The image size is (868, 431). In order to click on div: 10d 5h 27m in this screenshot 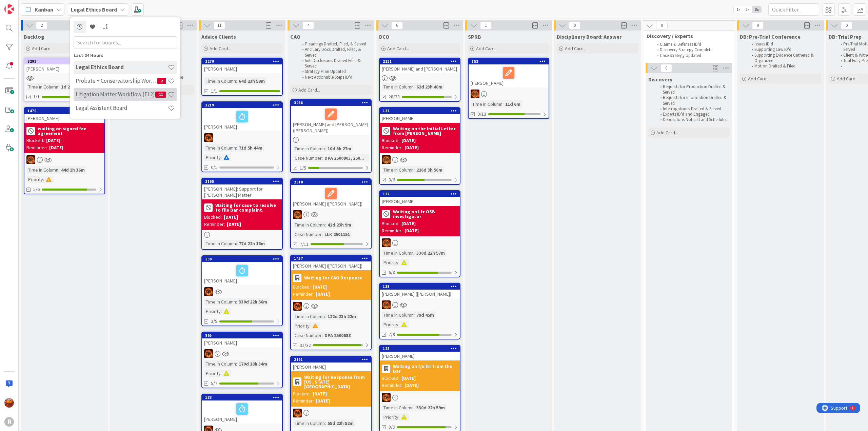, I will do `click(339, 148)`.